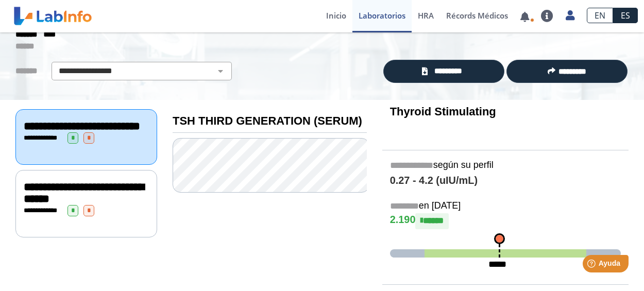  Describe the element at coordinates (599, 15) in the screenshot. I see `a: EN` at that location.